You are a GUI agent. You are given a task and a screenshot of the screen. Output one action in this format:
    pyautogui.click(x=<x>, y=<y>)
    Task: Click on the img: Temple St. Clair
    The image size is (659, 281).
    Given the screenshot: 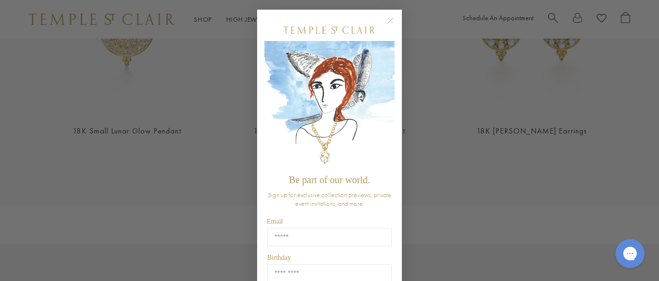 What is the action you would take?
    pyautogui.click(x=329, y=30)
    